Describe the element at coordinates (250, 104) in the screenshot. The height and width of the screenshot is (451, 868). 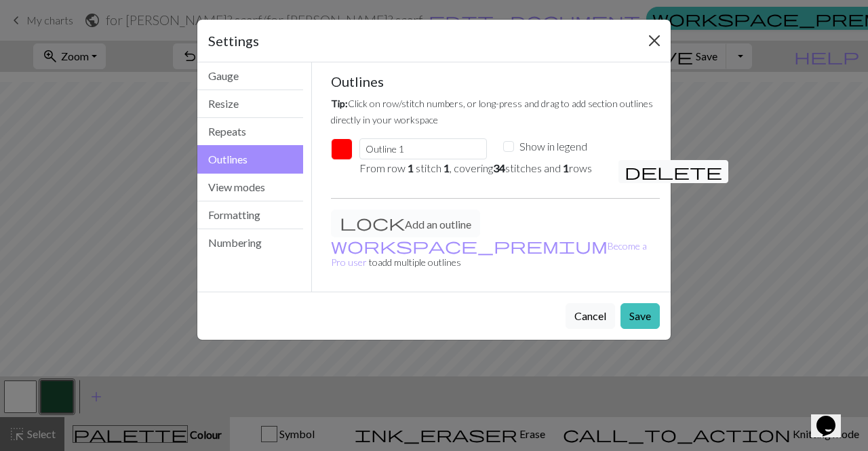
I see `button: Resize` at that location.